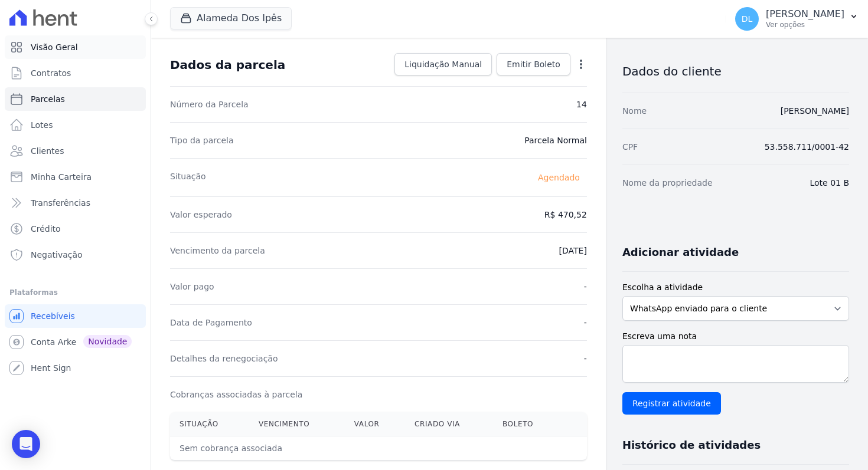 This screenshot has width=868, height=470. Describe the element at coordinates (75, 151) in the screenshot. I see `a: Clientes` at that location.